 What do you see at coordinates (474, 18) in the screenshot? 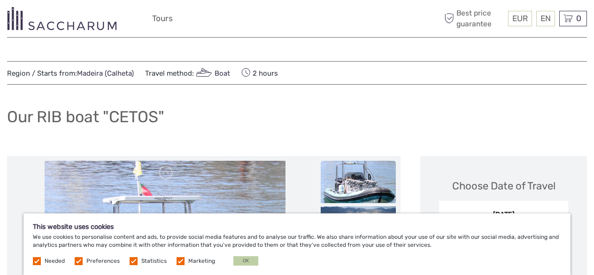
I see `span: Best price guarantee` at bounding box center [474, 18].